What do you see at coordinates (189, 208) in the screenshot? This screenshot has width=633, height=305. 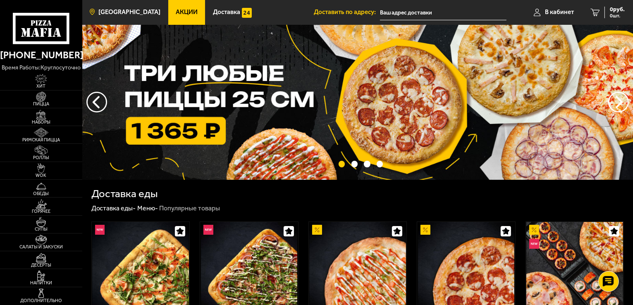 I see `div: Популярные товары` at bounding box center [189, 208].